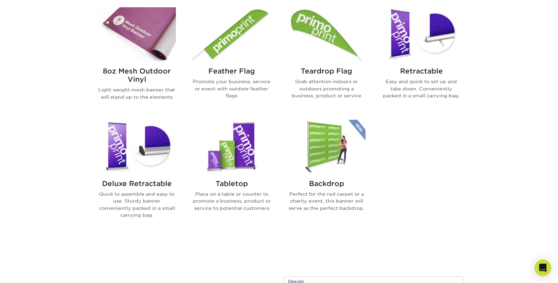  What do you see at coordinates (326, 201) in the screenshot?
I see `p: Perfect for the red carpet or a charity event, this banner will serve as the perfect backdrop.` at bounding box center [326, 201].